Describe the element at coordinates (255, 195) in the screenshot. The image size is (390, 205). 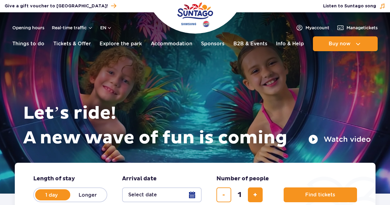
I see `button: add ticket` at that location.